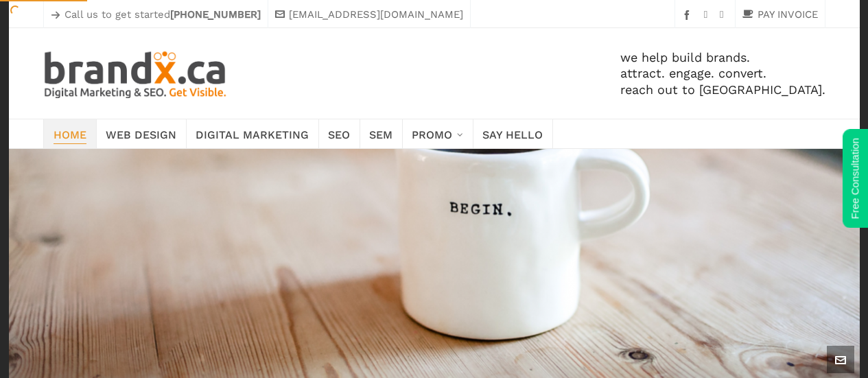 This screenshot has height=378, width=868. I want to click on span: Say Hello, so click(513, 133).